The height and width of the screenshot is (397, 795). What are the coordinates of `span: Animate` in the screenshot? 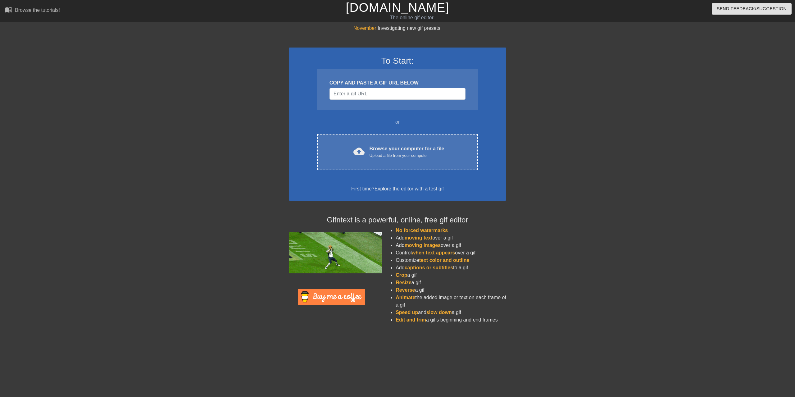 It's located at (405, 297).